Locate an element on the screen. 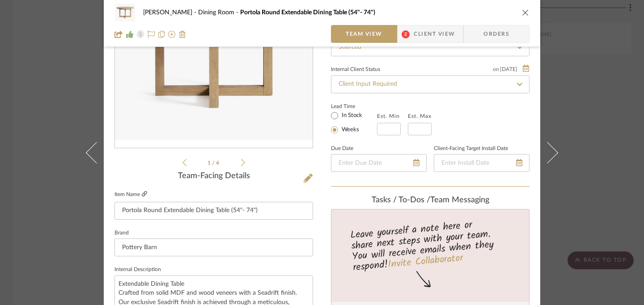 This screenshot has height=305, width=644. span: Client View is located at coordinates (434, 34).